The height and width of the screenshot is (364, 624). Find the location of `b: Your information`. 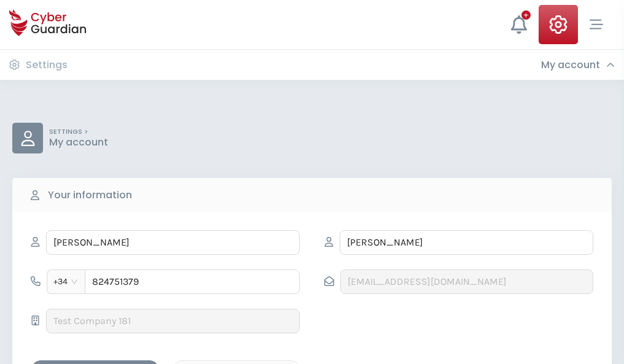

b: Your information is located at coordinates (90, 195).